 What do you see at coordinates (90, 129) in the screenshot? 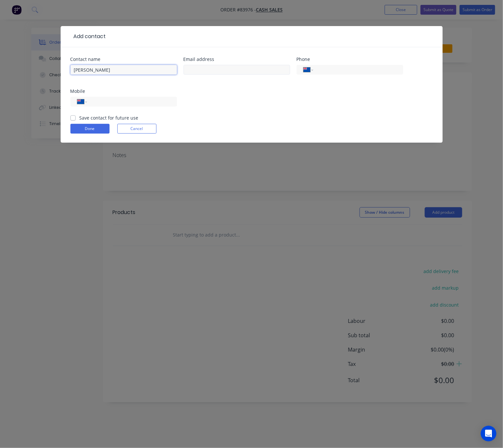
I see `button: Done` at bounding box center [90, 129].